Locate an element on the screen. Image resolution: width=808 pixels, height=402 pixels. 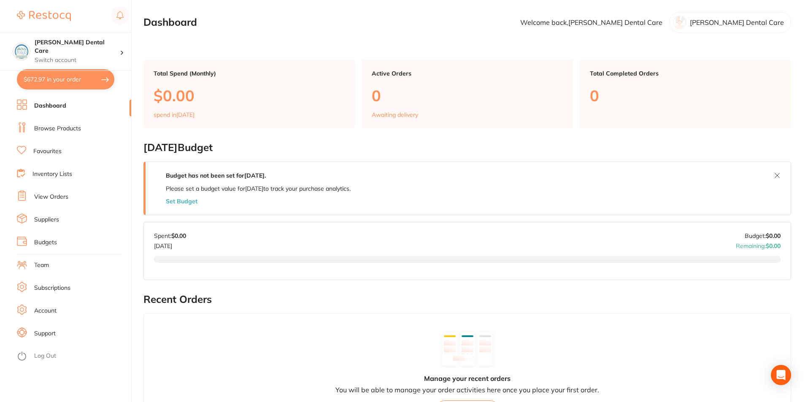
div: Open Intercom Messenger is located at coordinates (781, 375).